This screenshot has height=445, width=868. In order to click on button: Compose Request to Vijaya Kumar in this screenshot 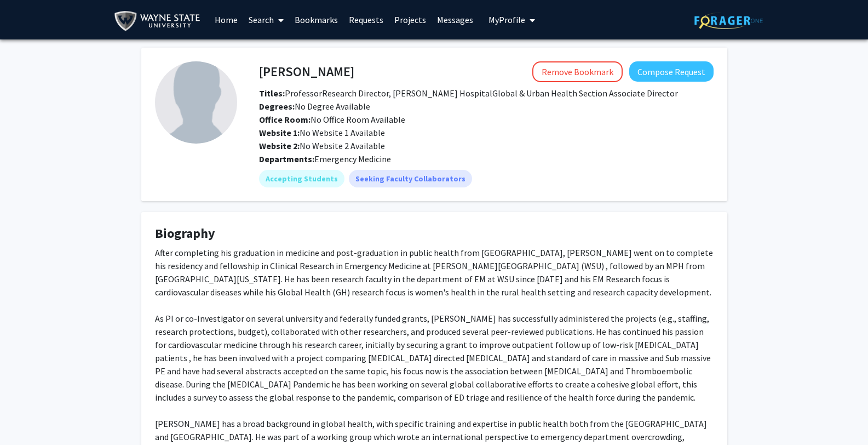, I will do `click(671, 72)`.